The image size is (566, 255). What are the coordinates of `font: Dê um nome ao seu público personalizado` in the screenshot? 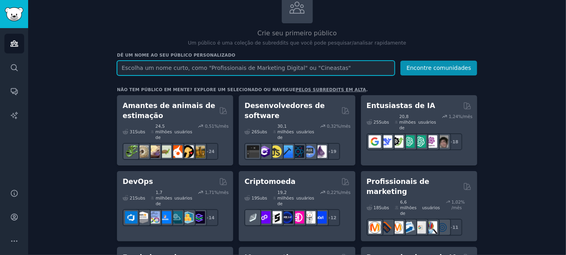 It's located at (176, 55).